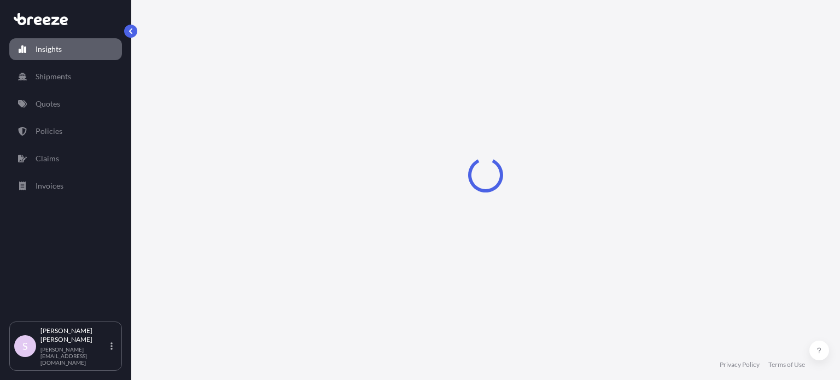 This screenshot has width=840, height=380. Describe the element at coordinates (66, 131) in the screenshot. I see `a: Policies` at that location.